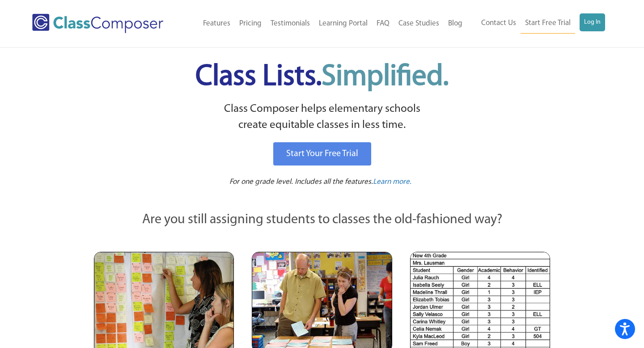  What do you see at coordinates (419, 24) in the screenshot?
I see `a: Case Studies` at bounding box center [419, 24].